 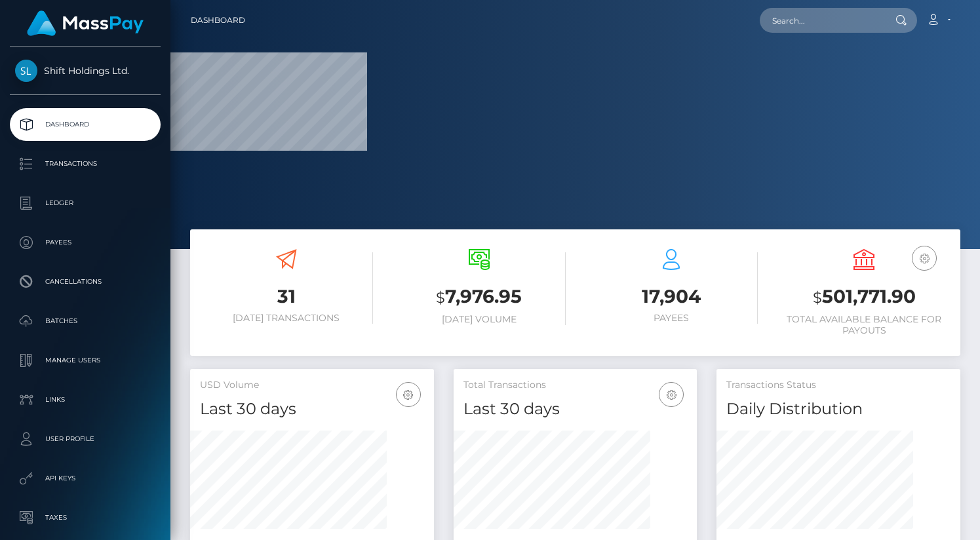 What do you see at coordinates (85, 243) in the screenshot?
I see `a: Payees` at bounding box center [85, 243].